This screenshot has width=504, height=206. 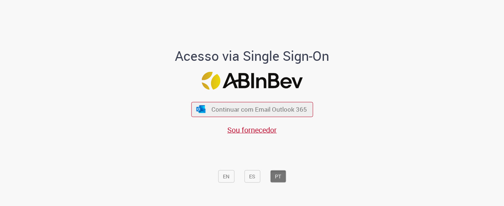 What do you see at coordinates (252, 176) in the screenshot?
I see `button: ES` at bounding box center [252, 176].